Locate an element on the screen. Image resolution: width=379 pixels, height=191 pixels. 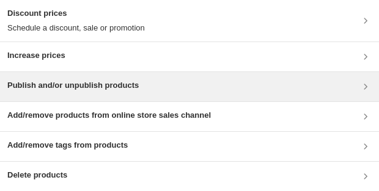
h3: Add/remove tags from products is located at coordinates (67, 145).